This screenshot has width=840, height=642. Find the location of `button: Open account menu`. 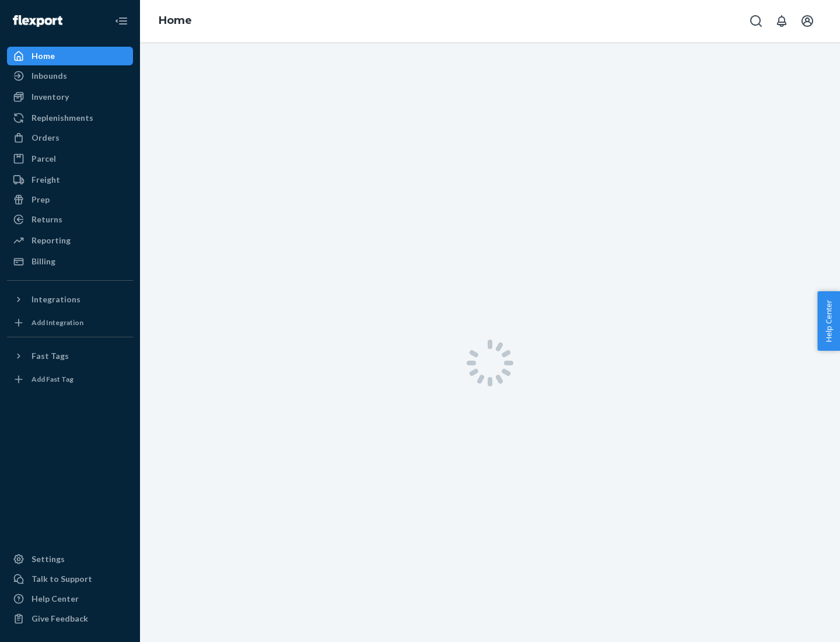

button: Open account menu is located at coordinates (807, 21).